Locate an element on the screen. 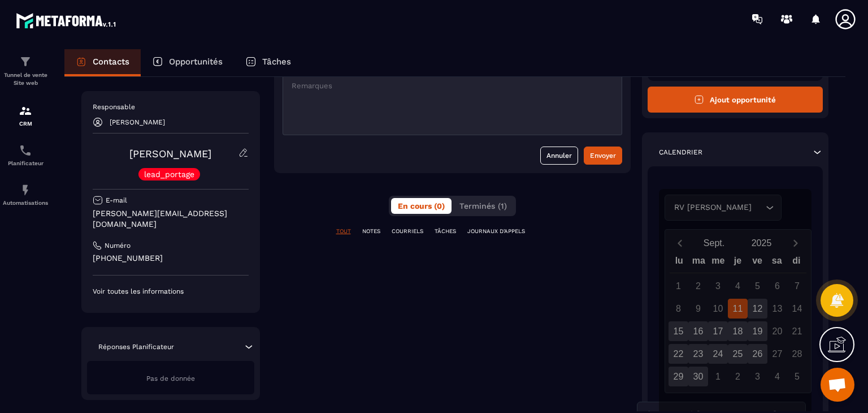 The height and width of the screenshot is (413, 868). p: Numéro is located at coordinates (118, 246).